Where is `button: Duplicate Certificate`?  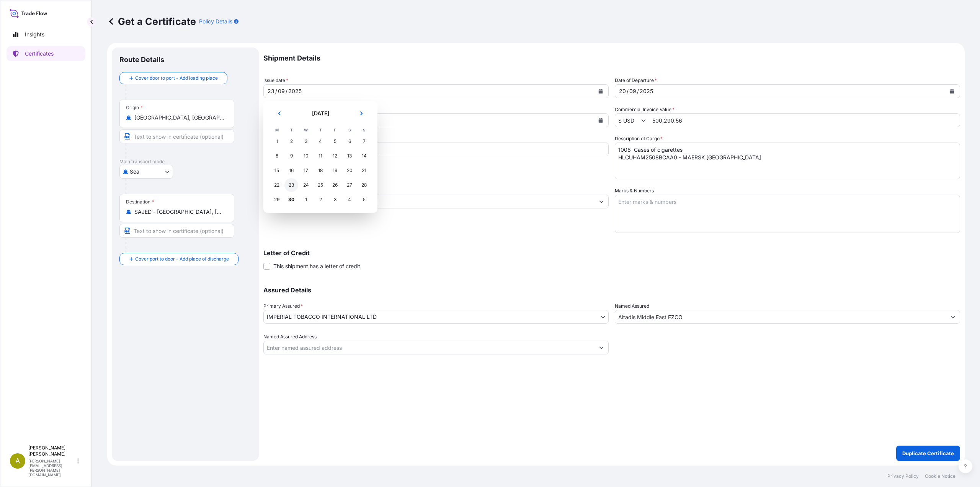
button: Duplicate Certificate is located at coordinates (928, 453).